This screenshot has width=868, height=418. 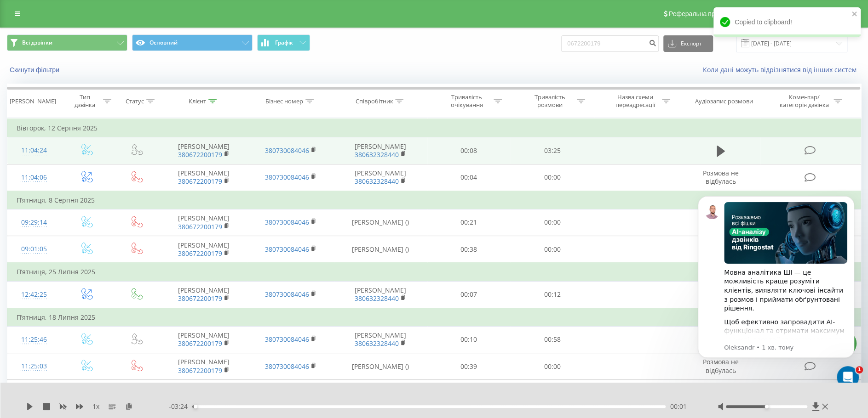 I want to click on button: Всі дзвінки, so click(x=68, y=43).